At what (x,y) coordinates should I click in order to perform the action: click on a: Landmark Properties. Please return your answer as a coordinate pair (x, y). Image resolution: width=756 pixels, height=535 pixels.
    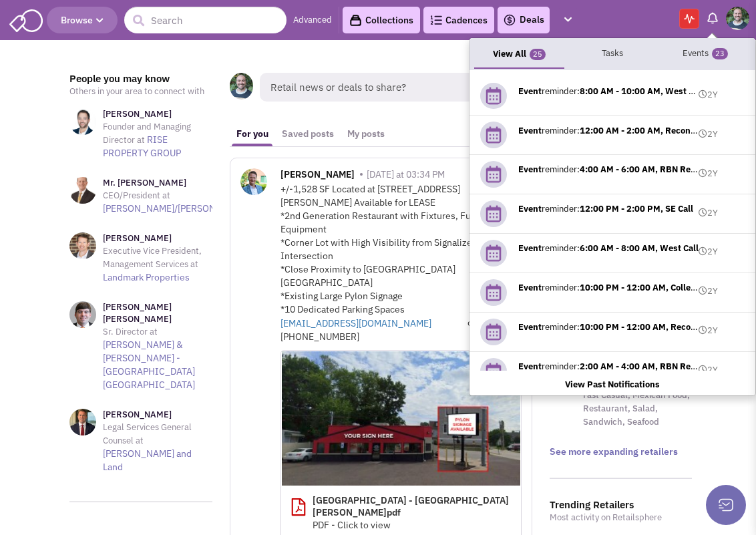
    Looking at the image, I should click on (146, 277).